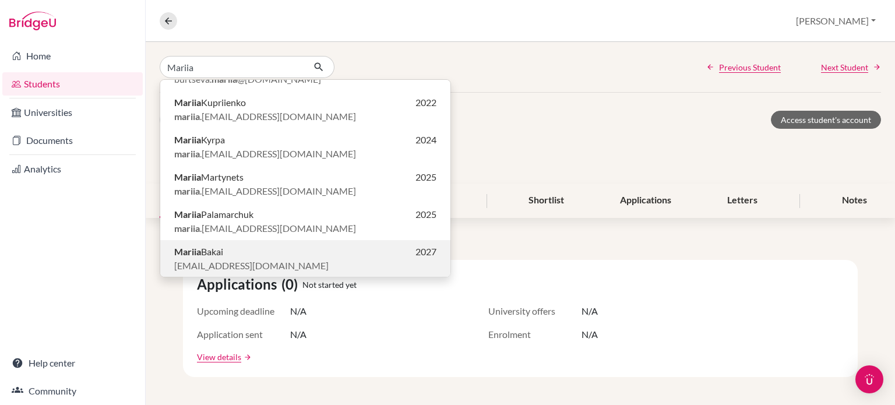 This screenshot has width=895, height=405. What do you see at coordinates (214, 214) in the screenshot?
I see `span: Palamarchuk` at bounding box center [214, 214].